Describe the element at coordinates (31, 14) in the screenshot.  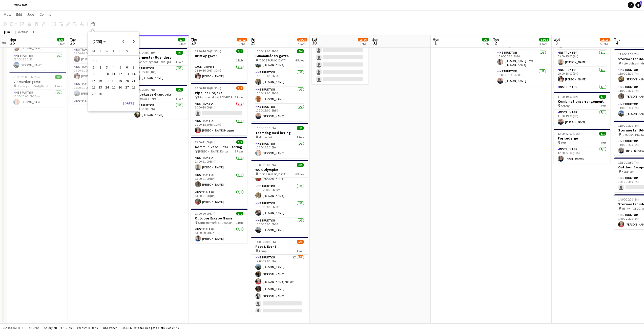
I see `a: Jobs` at that location.